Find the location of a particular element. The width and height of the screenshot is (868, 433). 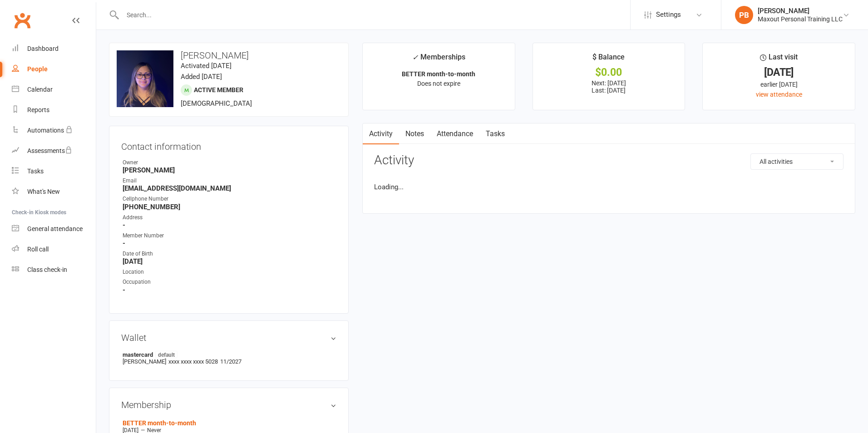

div: Cellphone Number is located at coordinates (229, 199).